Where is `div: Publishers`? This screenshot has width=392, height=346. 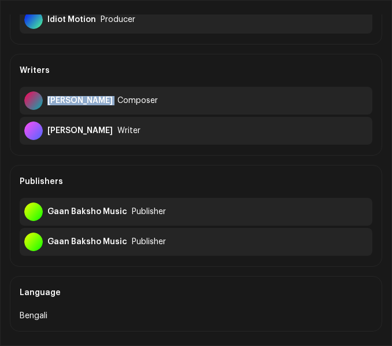 div: Publishers is located at coordinates (196, 182).